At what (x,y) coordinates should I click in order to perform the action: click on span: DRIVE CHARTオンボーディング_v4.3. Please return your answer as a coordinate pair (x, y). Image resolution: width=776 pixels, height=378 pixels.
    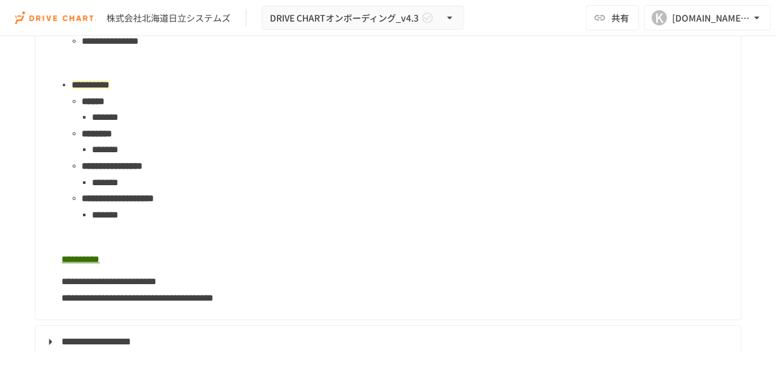
    Looking at the image, I should click on (344, 18).